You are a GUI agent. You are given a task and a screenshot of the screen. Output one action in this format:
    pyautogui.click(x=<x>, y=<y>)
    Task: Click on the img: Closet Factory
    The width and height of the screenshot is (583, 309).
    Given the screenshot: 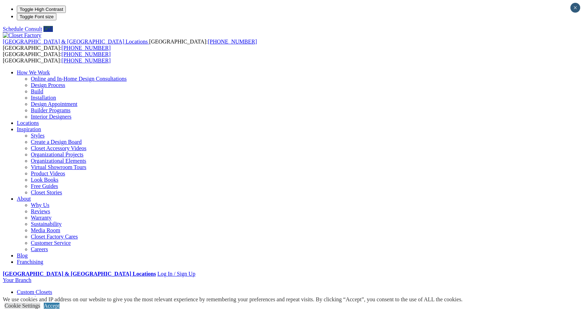 What is the action you would take?
    pyautogui.click(x=22, y=35)
    